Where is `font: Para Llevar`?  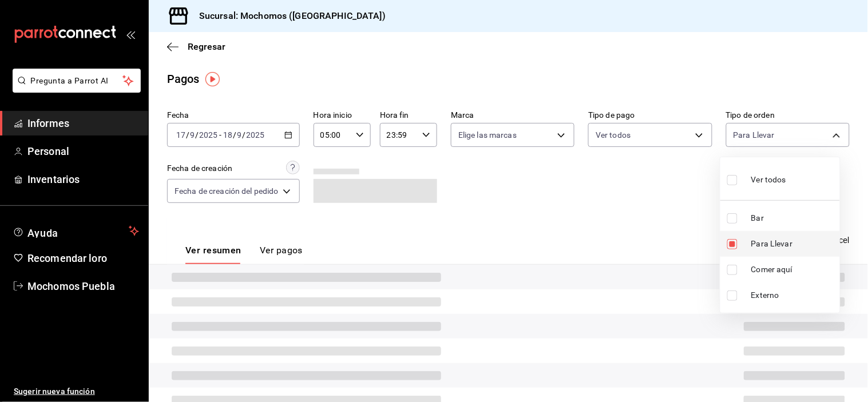 font: Para Llevar is located at coordinates (771, 244).